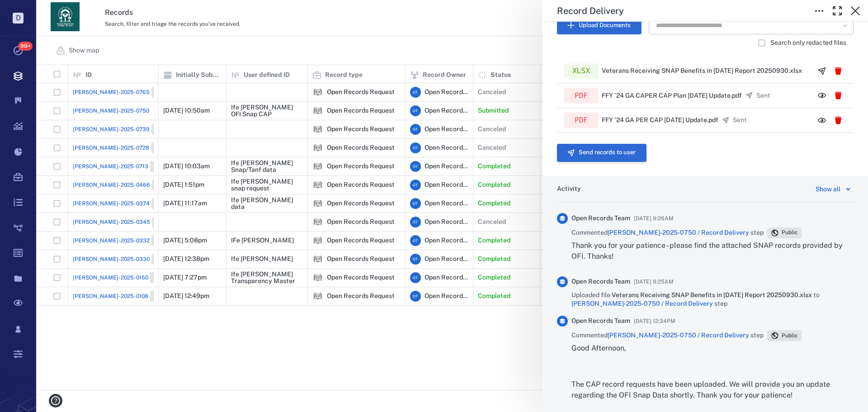  Describe the element at coordinates (845, 25) in the screenshot. I see `button: Open` at that location.